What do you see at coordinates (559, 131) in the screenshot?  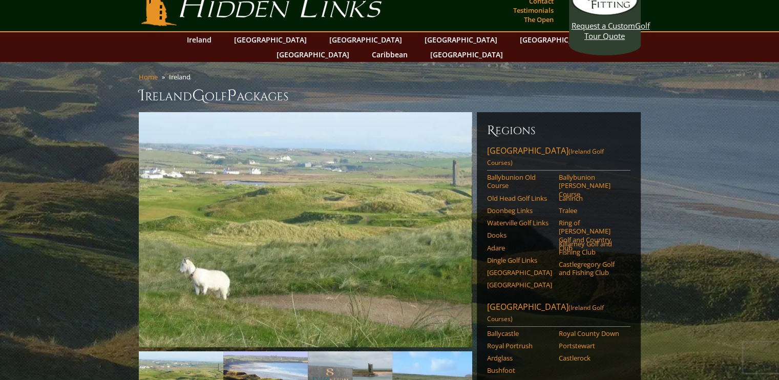 I see `h6: Regions` at bounding box center [559, 131].